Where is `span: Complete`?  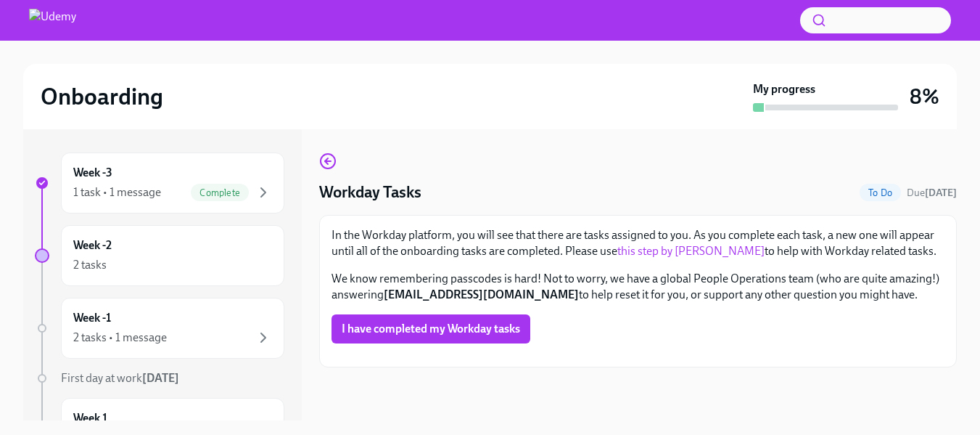 span: Complete is located at coordinates (219, 193).